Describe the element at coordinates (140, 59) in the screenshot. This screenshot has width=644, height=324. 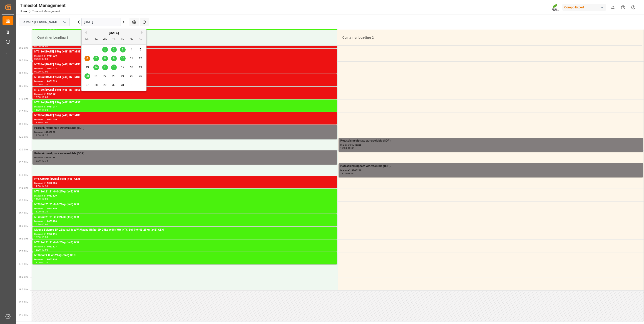
I see `span: 12` at that location.